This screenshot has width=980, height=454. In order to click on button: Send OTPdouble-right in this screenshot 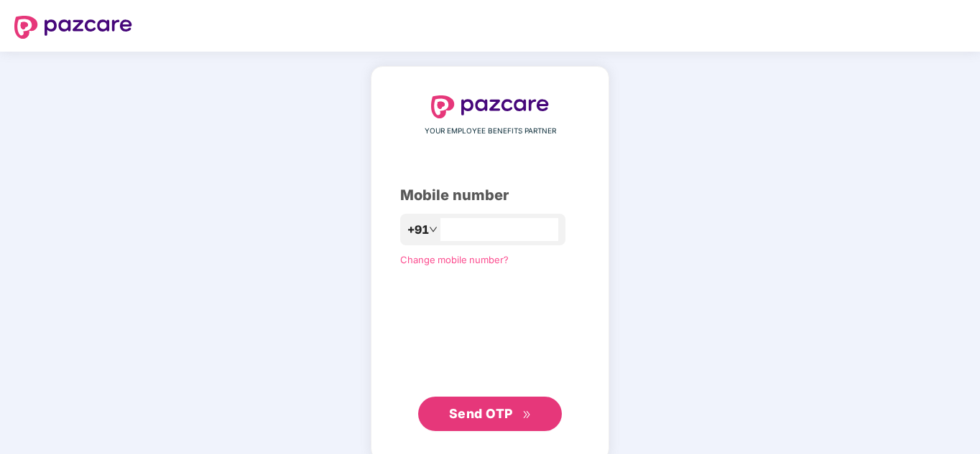, I will do `click(490, 414)`.